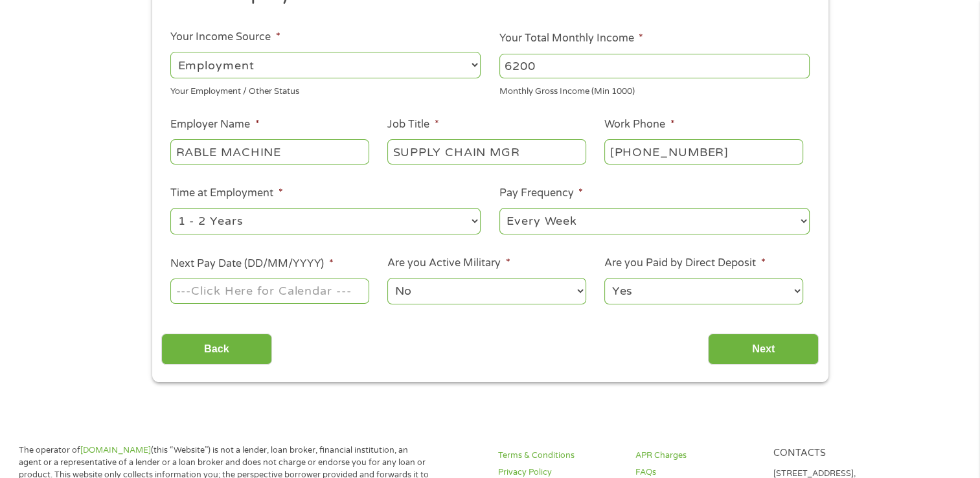 This screenshot has width=980, height=478. Describe the element at coordinates (270, 291) in the screenshot. I see `input: ---Click Here for Calendar ---` at that location.